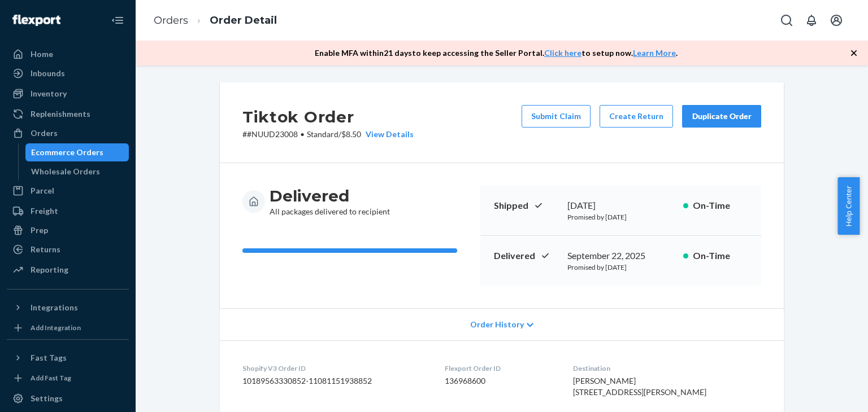 The image size is (868, 412). Describe the element at coordinates (667, 368) in the screenshot. I see `dt: Destination` at that location.